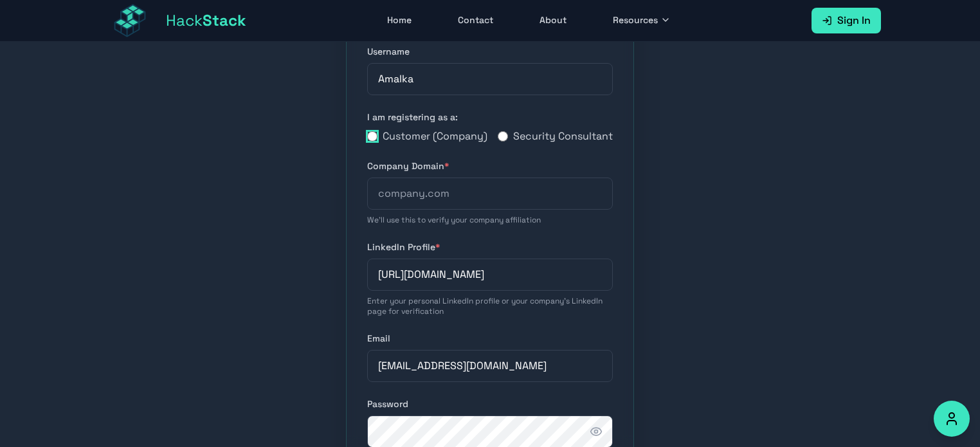  I want to click on a: About, so click(553, 20).